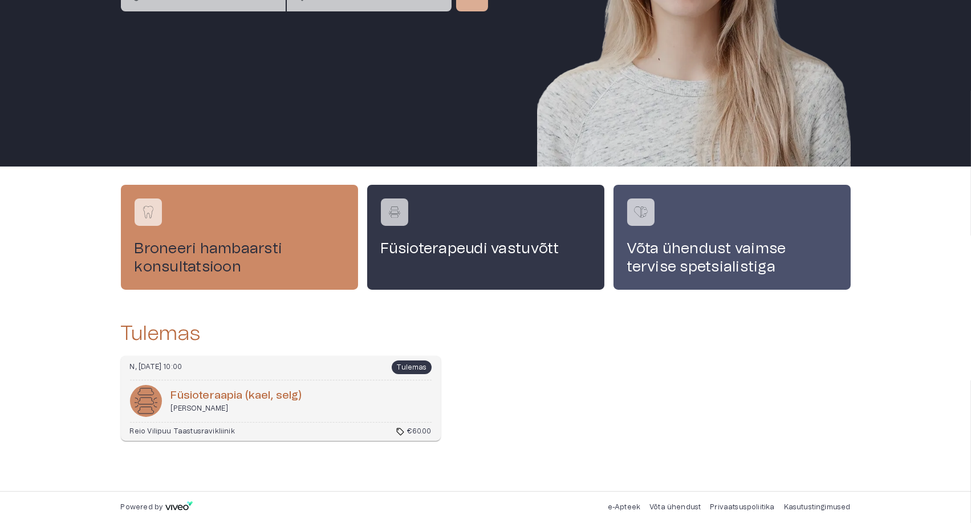 The width and height of the screenshot is (971, 523). I want to click on p: Reio Vilipuu Taastusravikliinik, so click(182, 431).